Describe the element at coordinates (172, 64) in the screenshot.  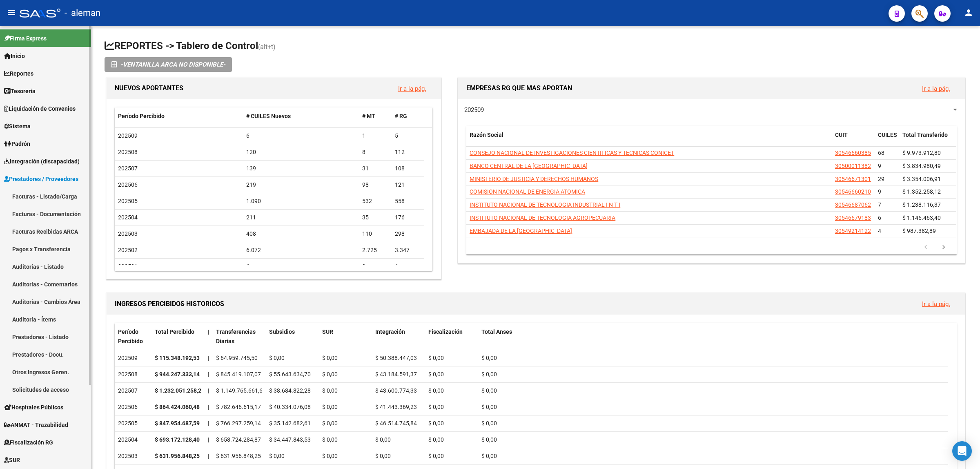
I see `i: -VENTANILLA ARCA NO DISPONIBLE-` at that location.